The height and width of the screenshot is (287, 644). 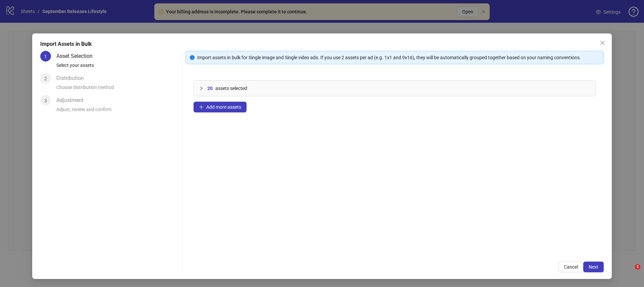 I want to click on span: info-circle, so click(x=192, y=58).